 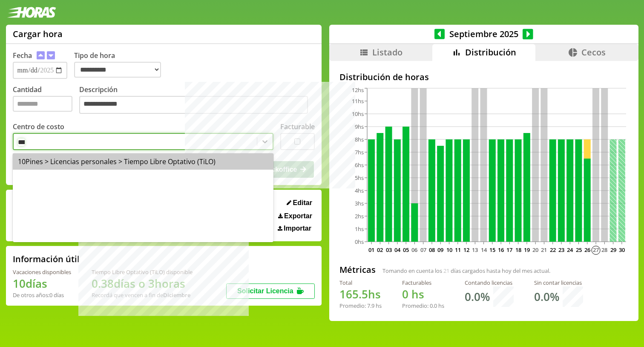 I want to click on span: 21, so click(x=446, y=271).